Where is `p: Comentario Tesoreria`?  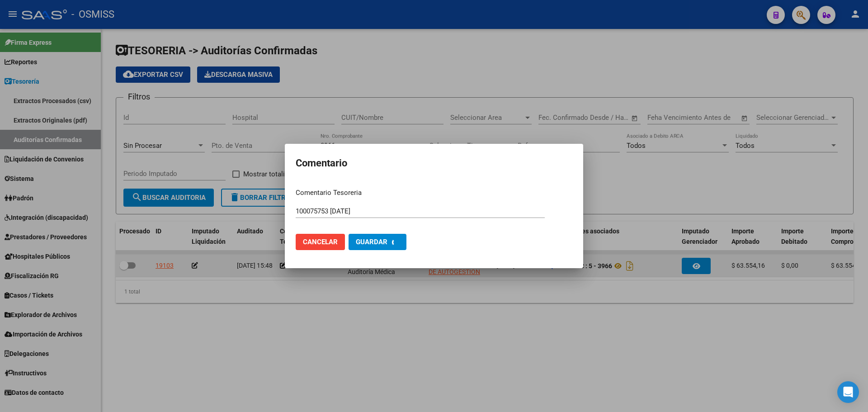 p: Comentario Tesoreria is located at coordinates (434, 193).